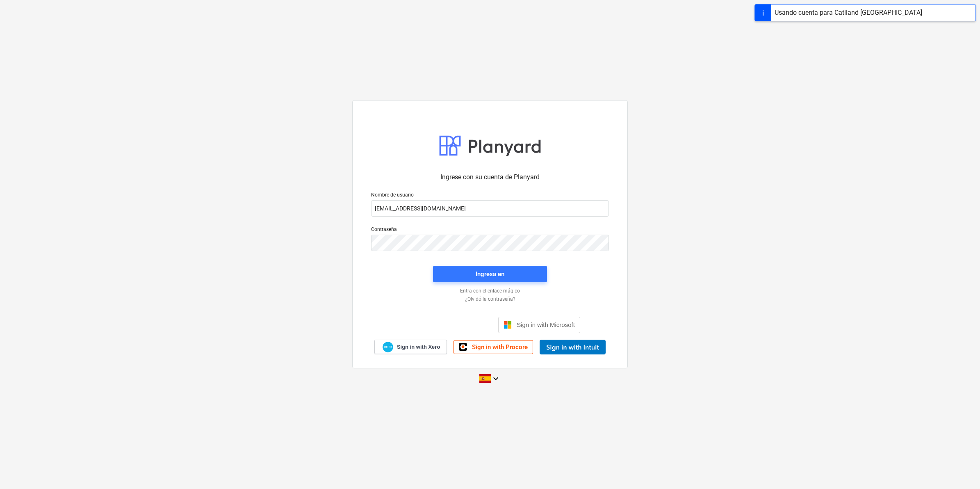  What do you see at coordinates (494, 348) in the screenshot?
I see `a: Sign in with Procore` at bounding box center [494, 348].